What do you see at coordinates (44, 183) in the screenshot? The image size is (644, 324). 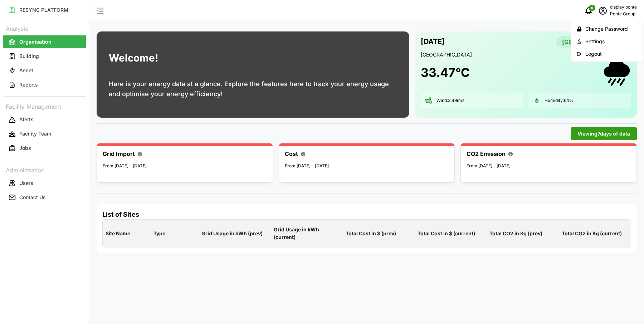 I see `button: Users` at bounding box center [44, 183].